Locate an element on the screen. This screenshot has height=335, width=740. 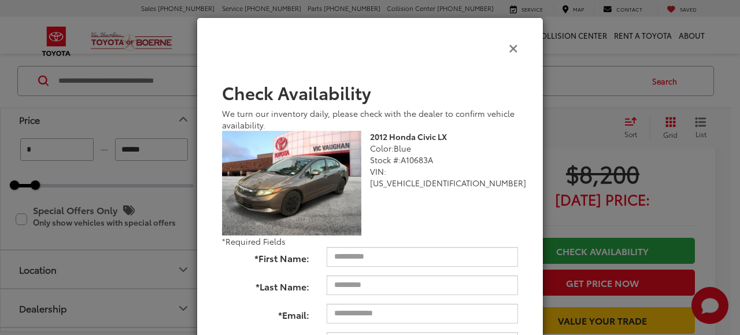
label: *Last Name: is located at coordinates (265, 284).